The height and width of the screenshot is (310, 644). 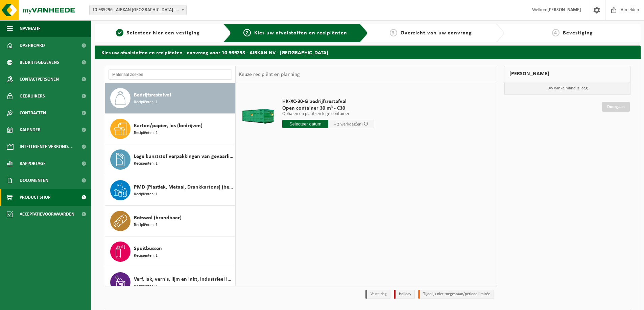 What do you see at coordinates (33, 164) in the screenshot?
I see `span: Rapportage` at bounding box center [33, 164].